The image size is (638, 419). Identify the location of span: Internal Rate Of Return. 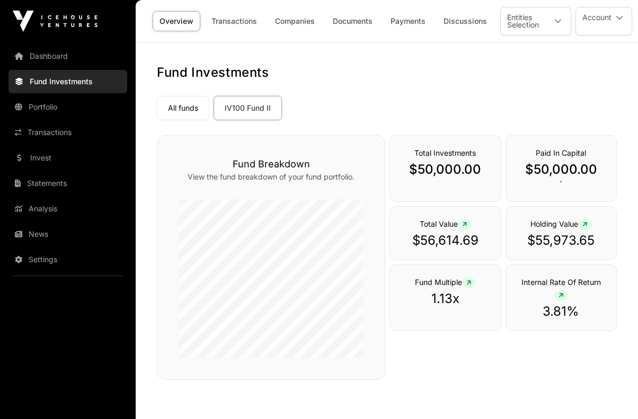
(561, 288).